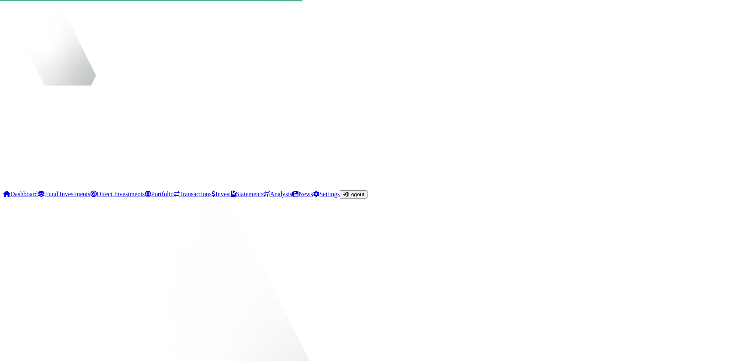  What do you see at coordinates (192, 194) in the screenshot?
I see `a: Transactions` at bounding box center [192, 194].